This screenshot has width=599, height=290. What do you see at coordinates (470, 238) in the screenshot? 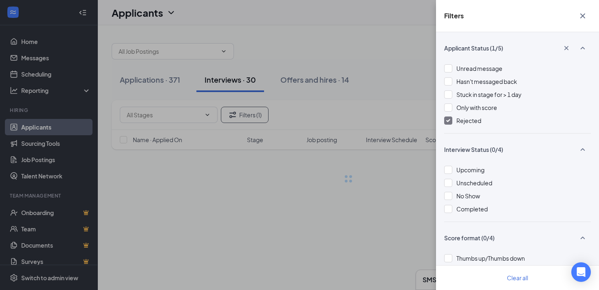
I see `span: Score format (0/4)` at bounding box center [470, 238].